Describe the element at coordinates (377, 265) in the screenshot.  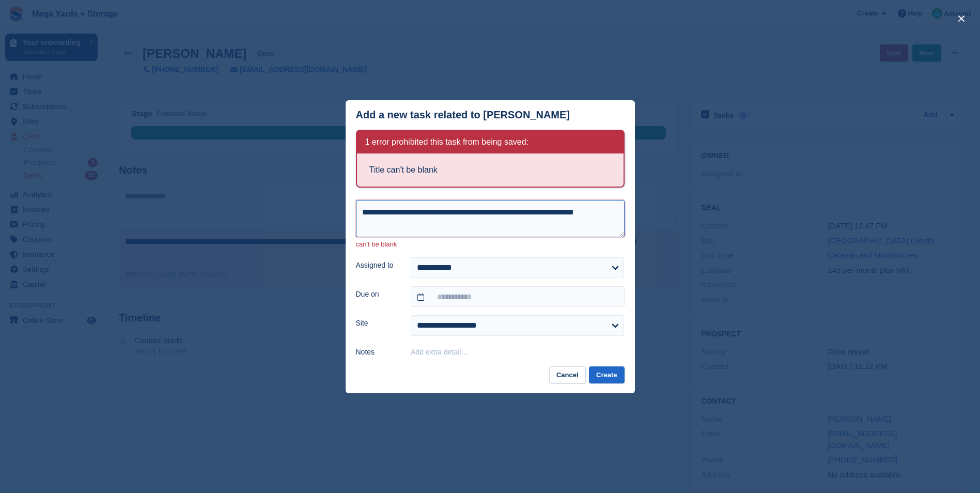
I see `label: Assigned to` at that location.